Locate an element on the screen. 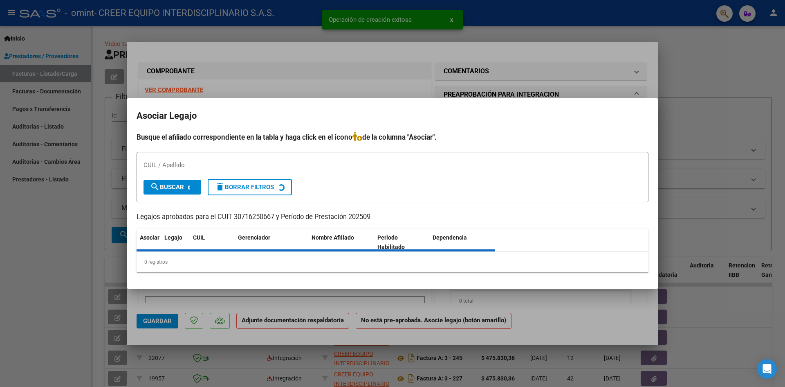  datatable-header-cell: Nombre Afiliado is located at coordinates (341, 242).